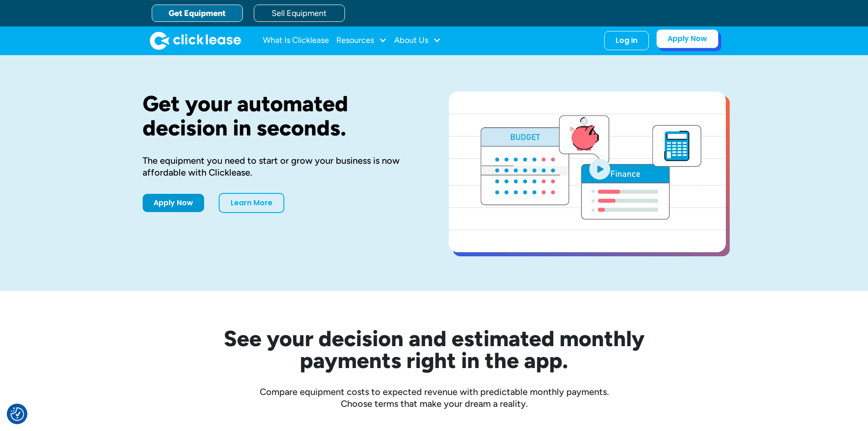 The height and width of the screenshot is (431, 868). I want to click on img: Blue play button logo on a light blue circular background, so click(600, 169).